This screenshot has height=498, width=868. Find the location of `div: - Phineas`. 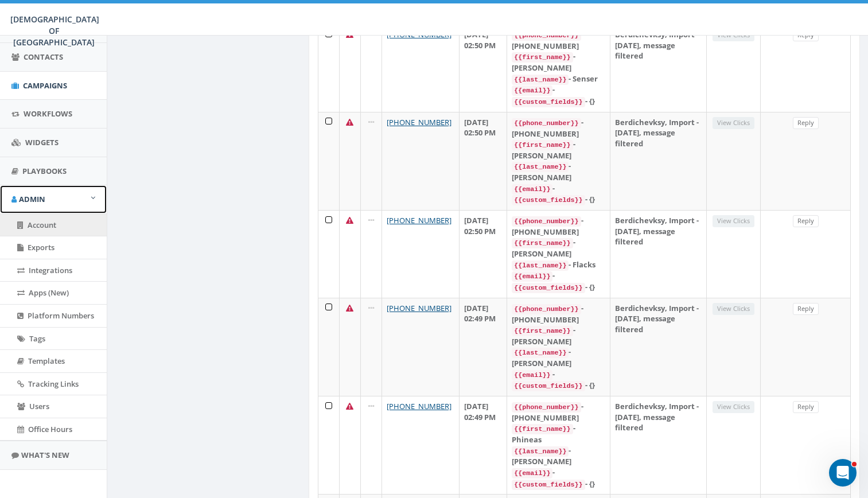

div: - Phineas is located at coordinates (558, 434).